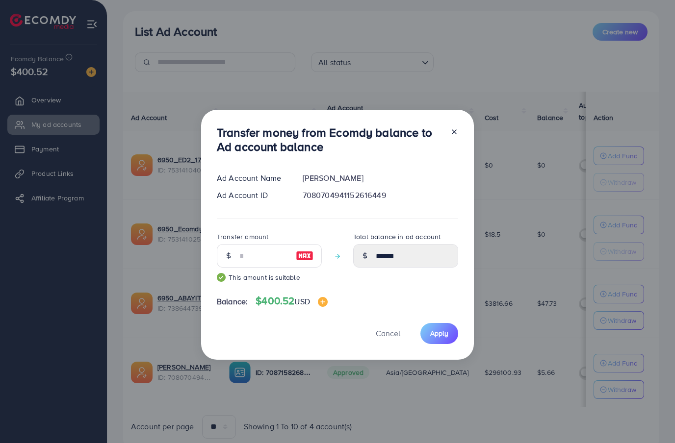 The image size is (675, 443). Describe the element at coordinates (291, 301) in the screenshot. I see `h4: $400.52` at that location.